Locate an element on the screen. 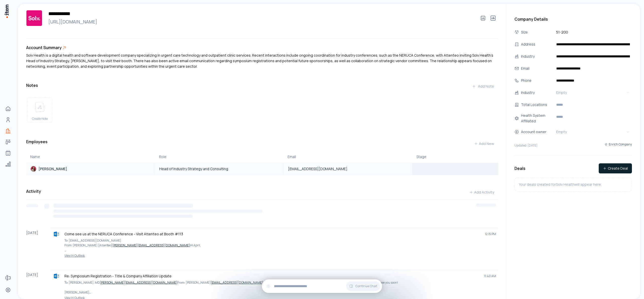 The image size is (644, 299). span: 11:40 AM is located at coordinates (490, 276).